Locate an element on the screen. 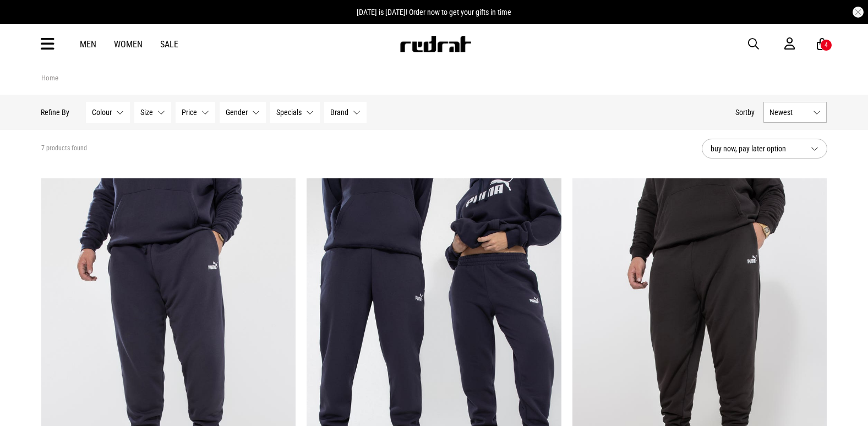 The width and height of the screenshot is (868, 426). button: buy now, pay later option is located at coordinates (764, 148).